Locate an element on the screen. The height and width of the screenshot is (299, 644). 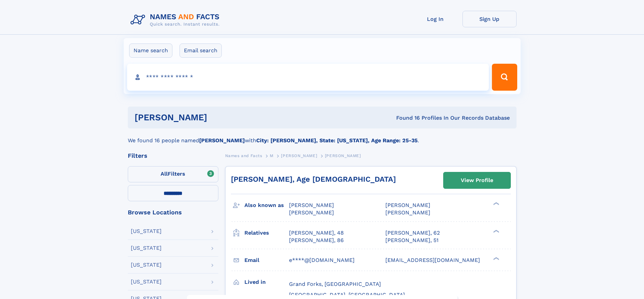
div: Found 16 Profiles In Our Records Database is located at coordinates (406, 118).